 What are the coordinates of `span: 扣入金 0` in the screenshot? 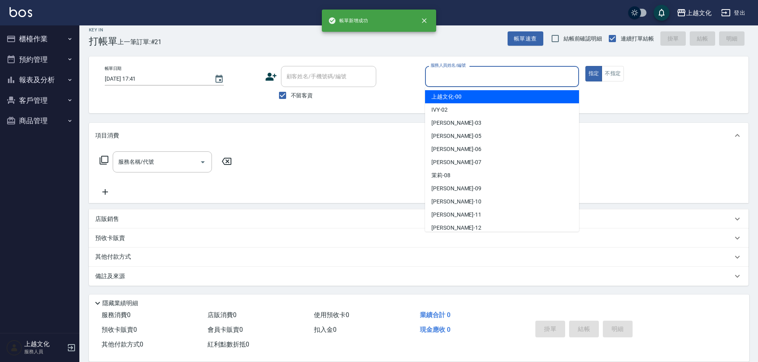 It's located at (325, 329).